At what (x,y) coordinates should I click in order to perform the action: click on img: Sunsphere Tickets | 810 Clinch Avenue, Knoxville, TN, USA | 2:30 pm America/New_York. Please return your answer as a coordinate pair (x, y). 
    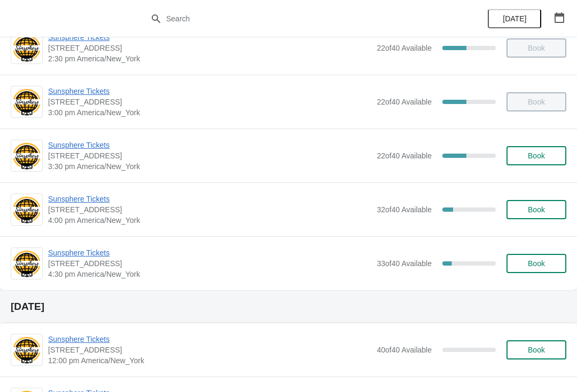
    Looking at the image, I should click on (26, 48).